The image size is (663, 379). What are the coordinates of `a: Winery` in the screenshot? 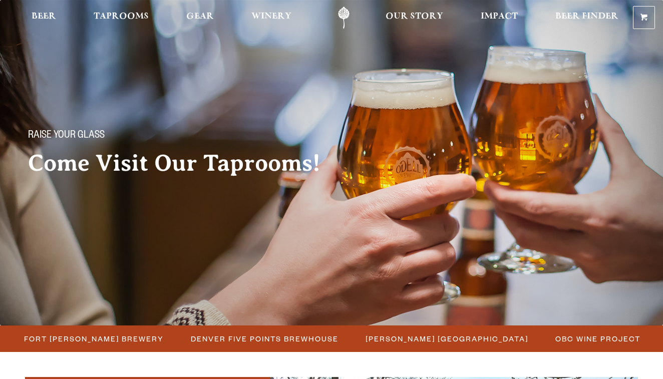 It's located at (271, 18).